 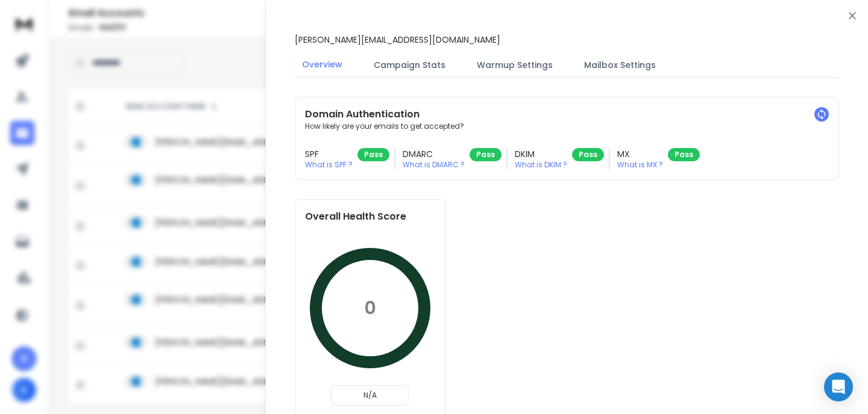 I want to click on h2: Domain Authentication, so click(x=566, y=115).